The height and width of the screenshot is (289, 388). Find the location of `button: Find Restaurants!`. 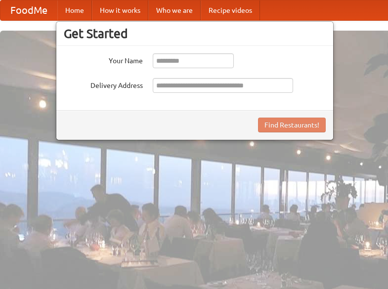

button: Find Restaurants! is located at coordinates (292, 125).